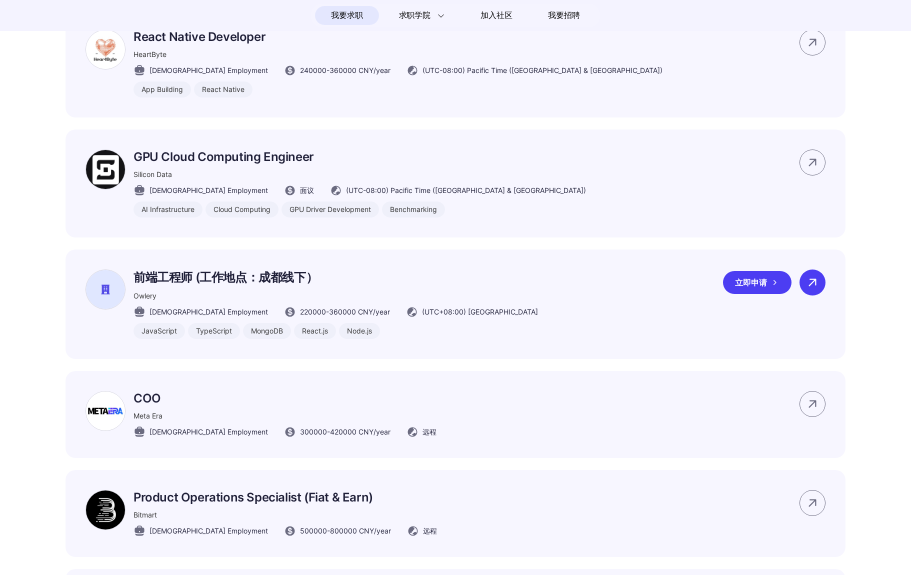  I want to click on span: 我要求职, so click(346, 15).